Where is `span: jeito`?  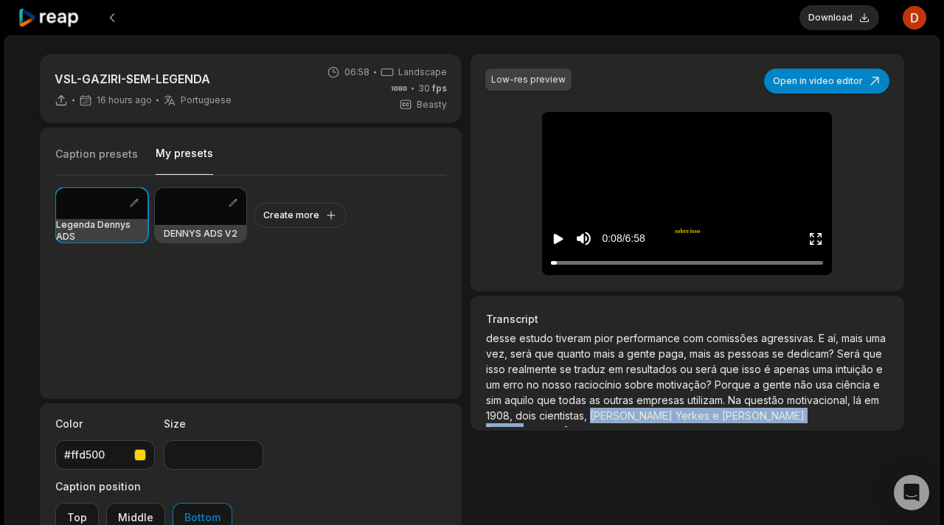
span: jeito is located at coordinates (813, 431).